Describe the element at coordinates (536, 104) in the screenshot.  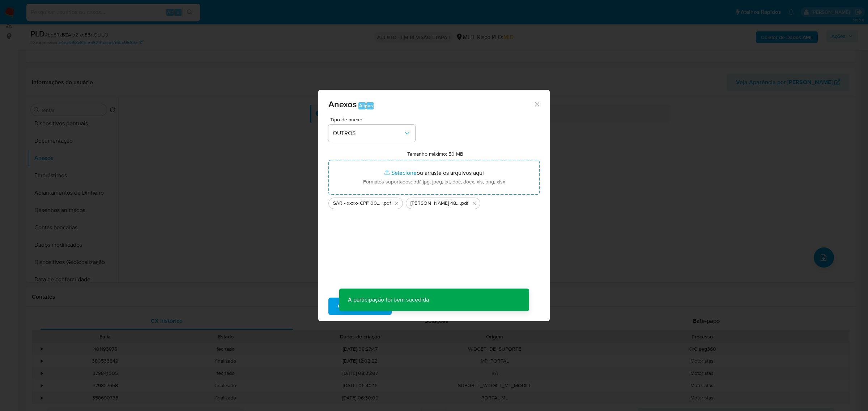
I see `button: Data` at that location.